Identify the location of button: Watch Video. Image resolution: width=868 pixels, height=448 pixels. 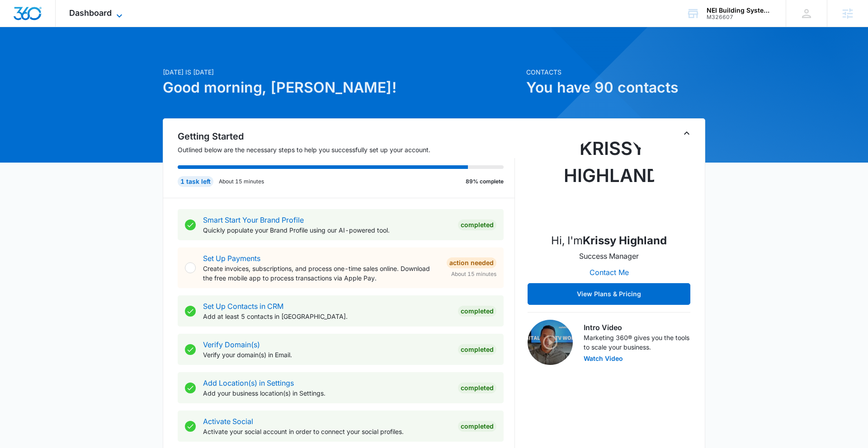
(603, 358).